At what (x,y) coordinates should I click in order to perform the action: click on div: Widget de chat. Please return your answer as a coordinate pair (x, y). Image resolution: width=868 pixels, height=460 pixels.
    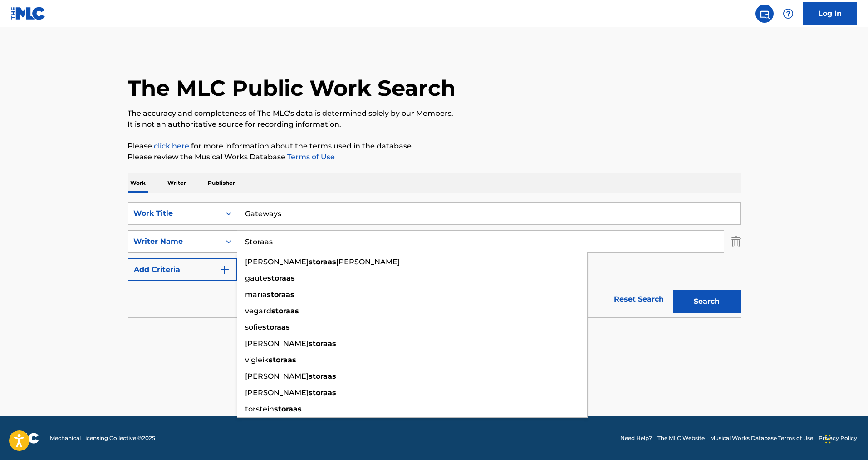
    Looking at the image, I should click on (845, 439).